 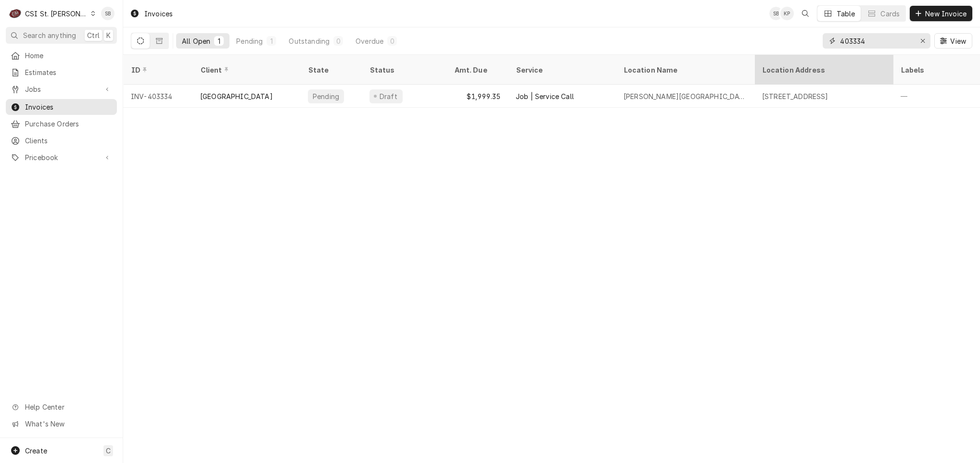 I want to click on button: New Invoice, so click(x=941, y=13).